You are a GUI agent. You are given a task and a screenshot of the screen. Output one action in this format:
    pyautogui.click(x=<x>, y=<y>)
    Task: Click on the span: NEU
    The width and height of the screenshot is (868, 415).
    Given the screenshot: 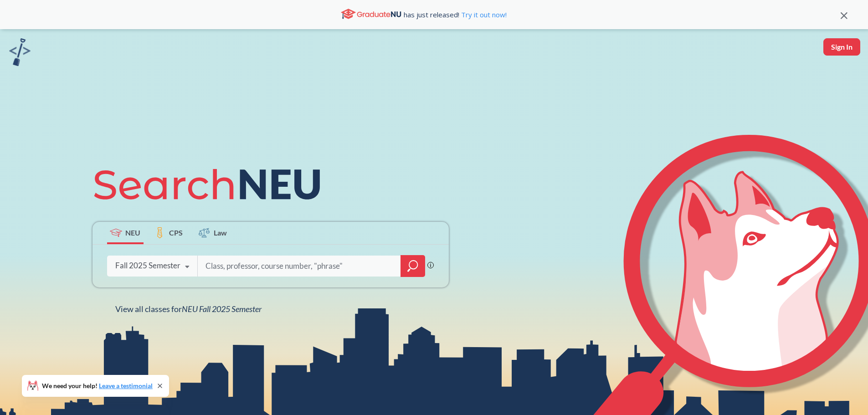 What is the action you would take?
    pyautogui.click(x=132, y=232)
    